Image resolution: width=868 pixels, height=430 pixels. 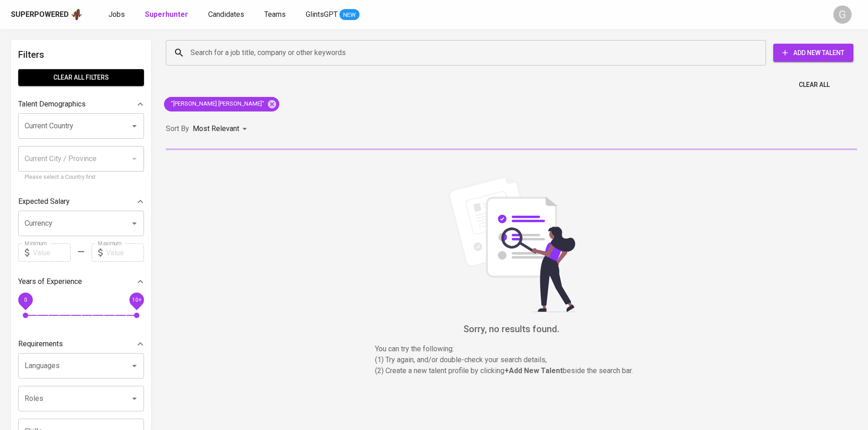 What do you see at coordinates (47, 15) in the screenshot?
I see `a: Superpoweredapp logo` at bounding box center [47, 15].